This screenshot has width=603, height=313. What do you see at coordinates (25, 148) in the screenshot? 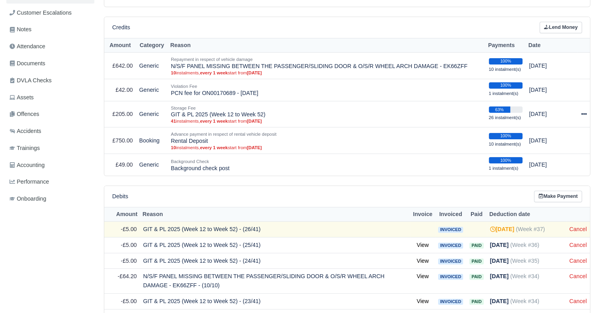
I see `span: Trainings` at bounding box center [25, 148].